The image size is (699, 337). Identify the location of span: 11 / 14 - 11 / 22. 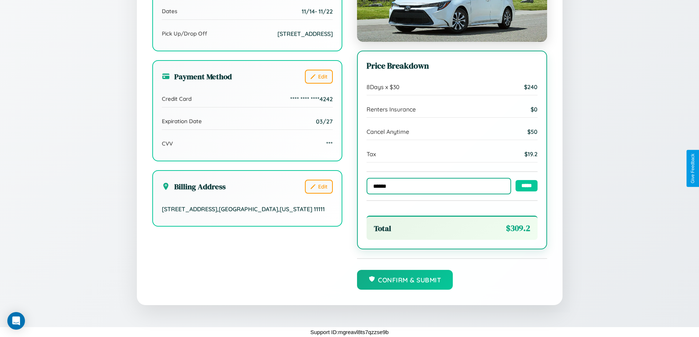
(317, 11).